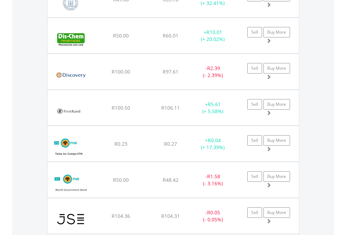 This screenshot has height=235, width=346. I want to click on div: + (+ 20.02%), so click(213, 36).